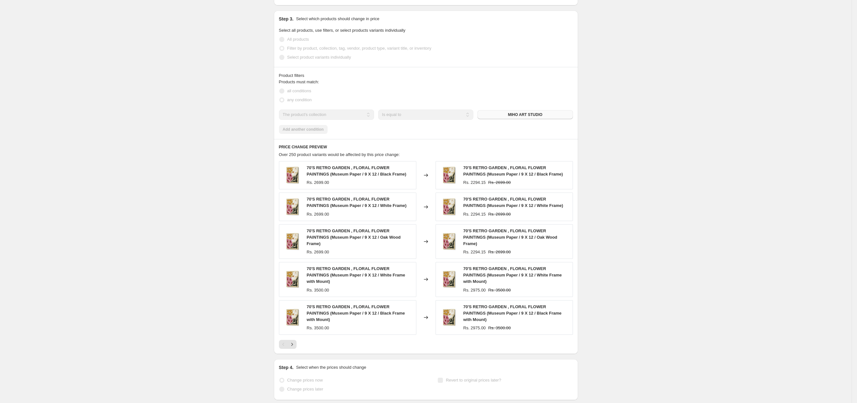  What do you see at coordinates (299, 100) in the screenshot?
I see `span: any condition` at bounding box center [299, 100].